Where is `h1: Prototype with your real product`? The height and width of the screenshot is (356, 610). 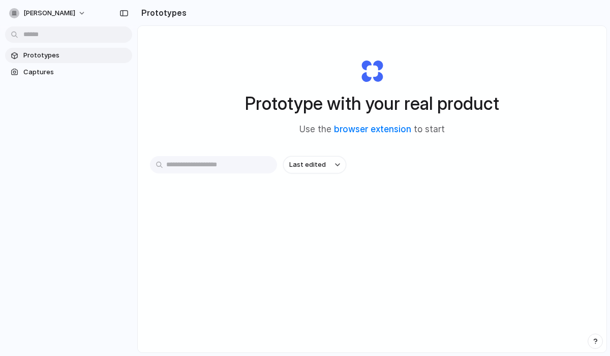
h1: Prototype with your real product is located at coordinates (372, 103).